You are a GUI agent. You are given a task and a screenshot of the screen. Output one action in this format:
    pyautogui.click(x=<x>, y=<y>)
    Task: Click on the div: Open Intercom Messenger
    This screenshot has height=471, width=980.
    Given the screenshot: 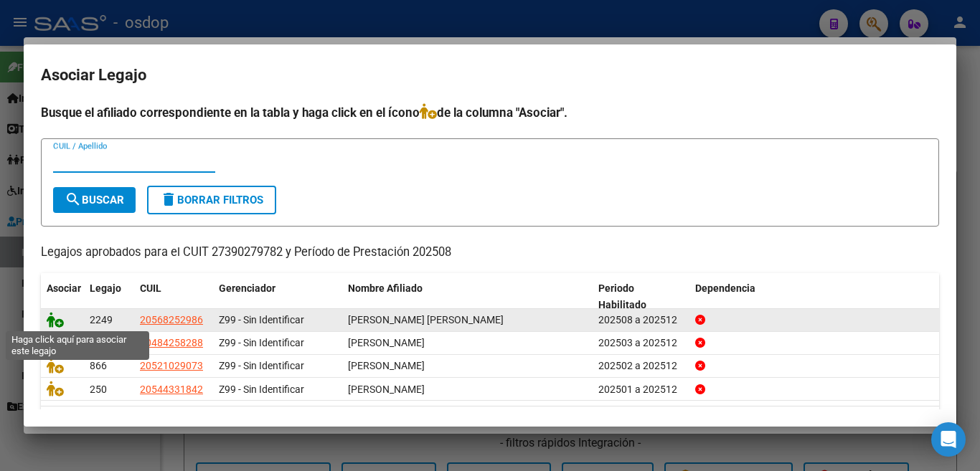 What is the action you would take?
    pyautogui.click(x=949, y=440)
    